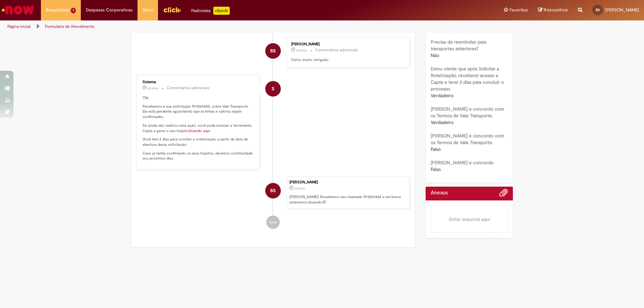 The height and width of the screenshot is (308, 644). I want to click on a: Rascunhos, so click(552, 10).